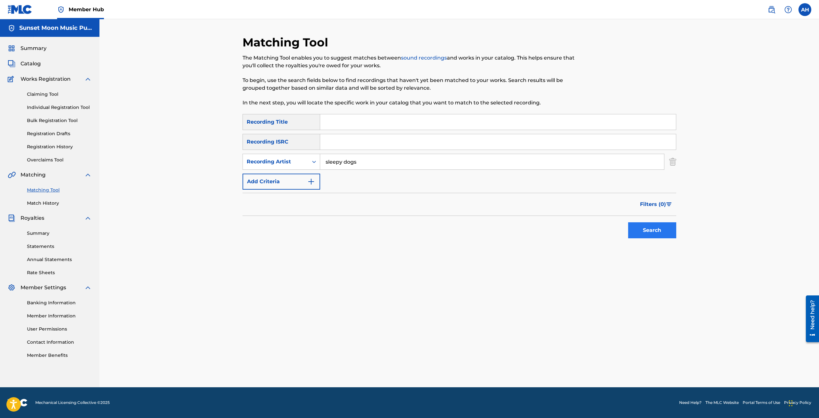 Image resolution: width=819 pixels, height=418 pixels. What do you see at coordinates (59, 303) in the screenshot?
I see `a: Banking Information` at bounding box center [59, 303].